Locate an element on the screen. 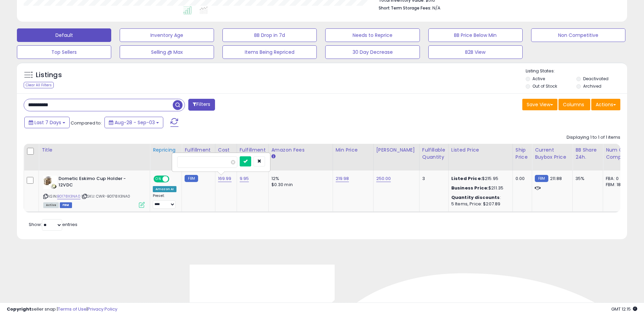 The image size is (644, 316). div: Num of Comp. is located at coordinates (618, 154).